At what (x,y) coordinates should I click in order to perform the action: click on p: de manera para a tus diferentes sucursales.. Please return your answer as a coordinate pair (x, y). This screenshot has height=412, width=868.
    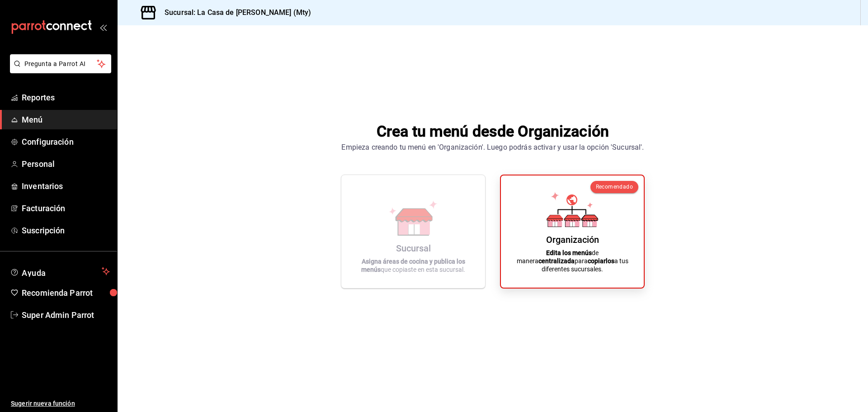
    Looking at the image, I should click on (572, 261).